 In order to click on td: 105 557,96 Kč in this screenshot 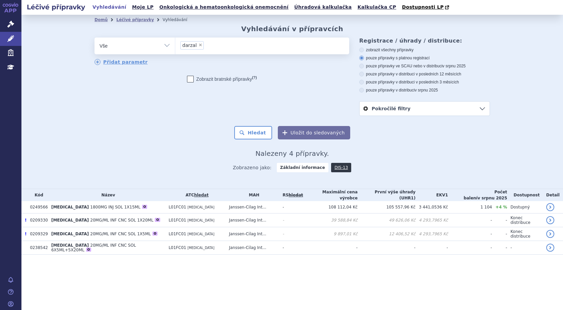, I will do `click(387, 207)`.